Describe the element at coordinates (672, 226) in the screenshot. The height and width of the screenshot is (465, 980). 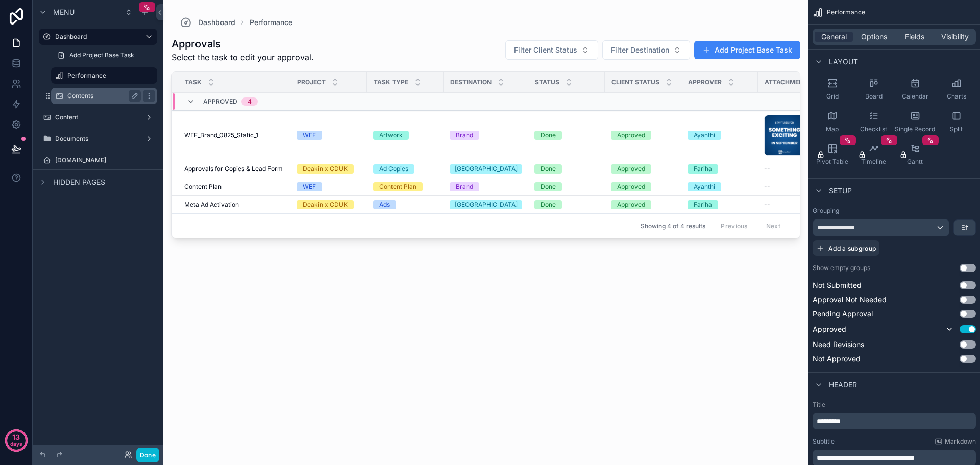
I see `span: Showing 4 of 4 results` at that location.